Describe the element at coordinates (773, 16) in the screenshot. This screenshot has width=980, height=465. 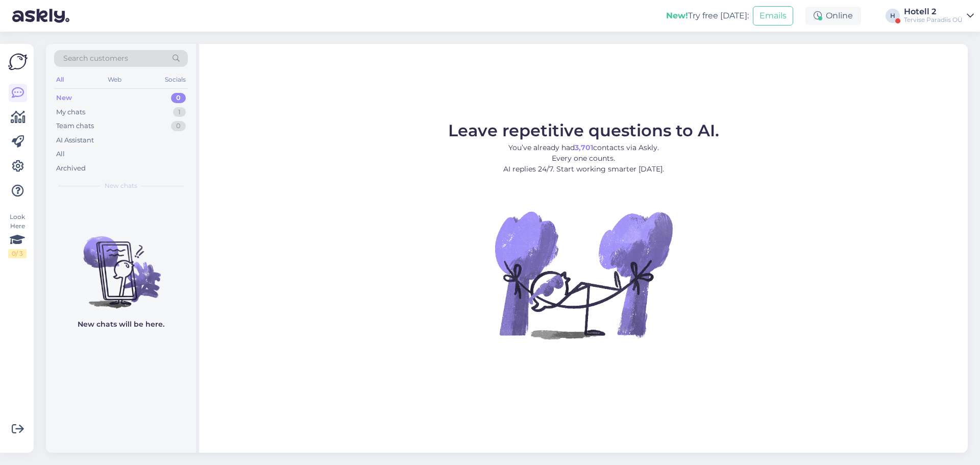
I see `button: Emails` at that location.